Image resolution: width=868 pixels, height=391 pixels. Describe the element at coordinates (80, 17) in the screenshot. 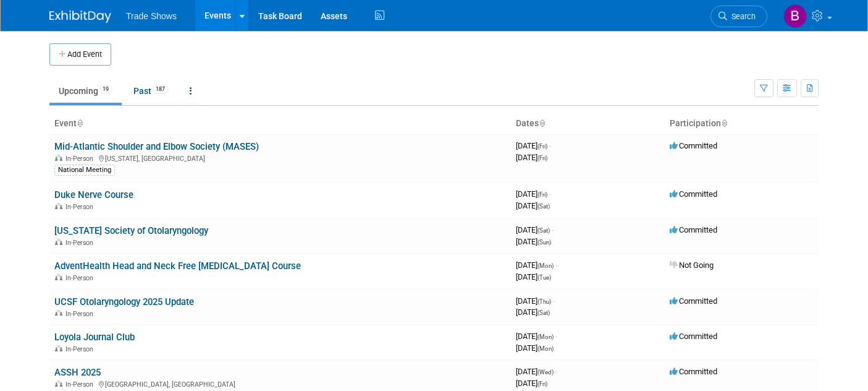

I see `img: ExhibitDay` at that location.